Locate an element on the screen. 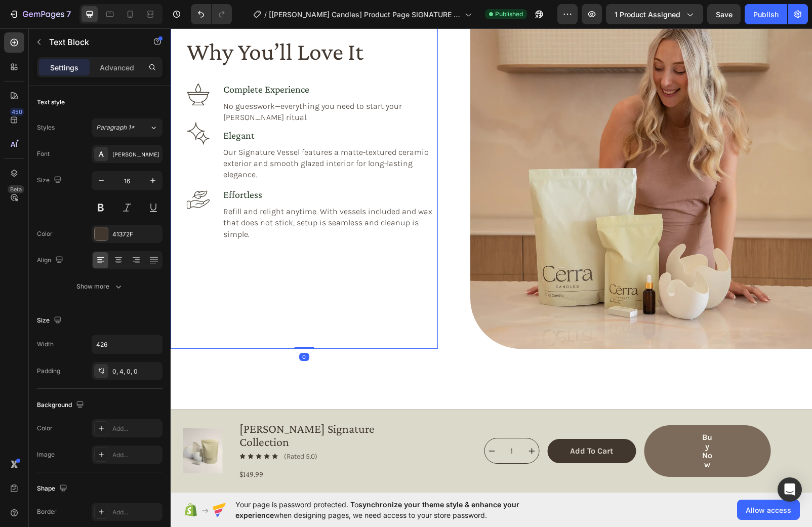 This screenshot has height=527, width=812. h3: complete experience is located at coordinates (159, 61).